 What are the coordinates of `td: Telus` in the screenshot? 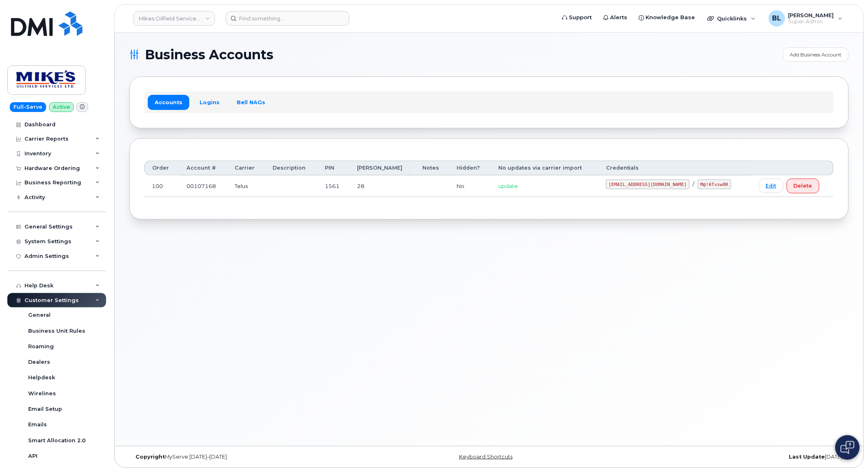 It's located at (246, 186).